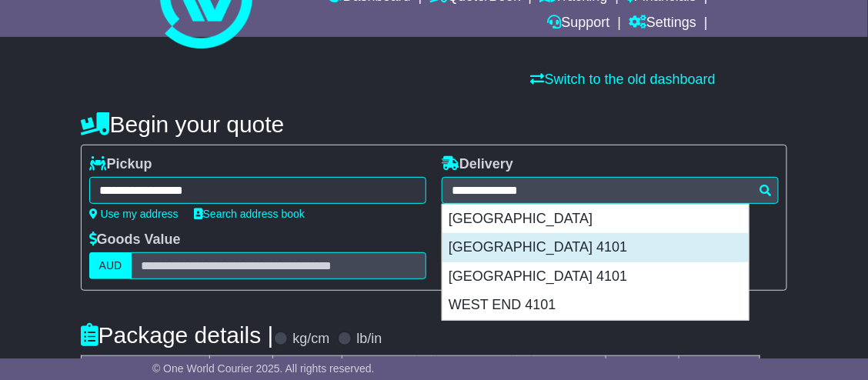 The image size is (868, 380). What do you see at coordinates (134, 214) in the screenshot?
I see `a: Use my address` at bounding box center [134, 214].